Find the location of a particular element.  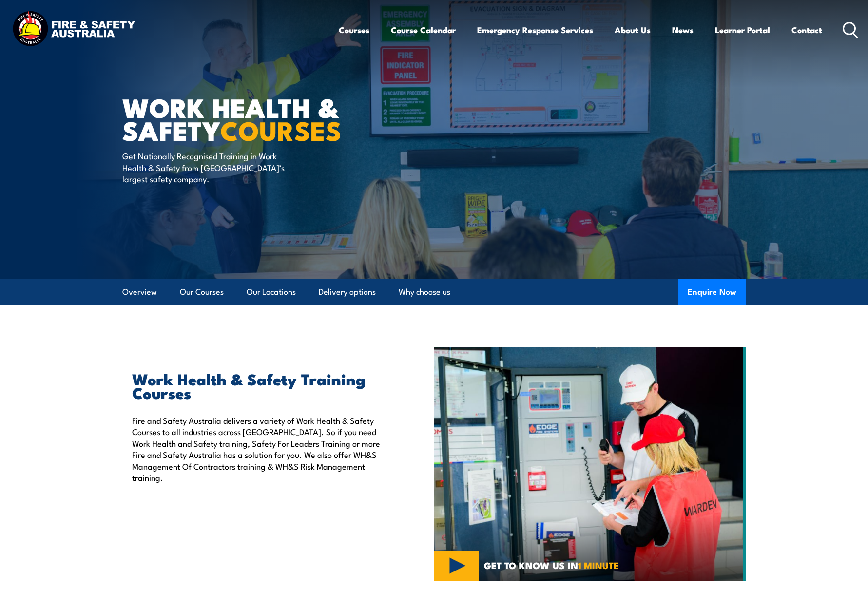

a: Contact is located at coordinates (807, 30).